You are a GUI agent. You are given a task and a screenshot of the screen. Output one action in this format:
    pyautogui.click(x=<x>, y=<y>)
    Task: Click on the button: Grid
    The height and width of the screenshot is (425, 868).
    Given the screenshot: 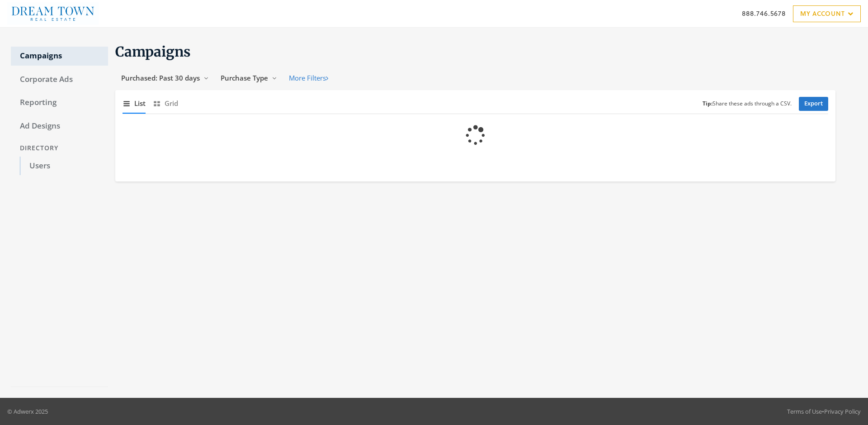 What is the action you would take?
    pyautogui.click(x=165, y=103)
    